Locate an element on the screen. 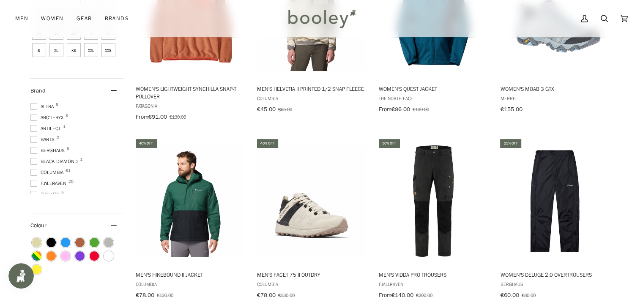 This screenshot has width=643, height=297. span: The North Face is located at coordinates (433, 98).